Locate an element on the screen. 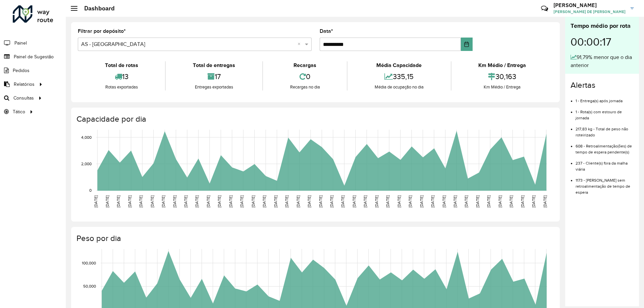 The width and height of the screenshot is (644, 308). div: 335,15 is located at coordinates (399, 77).